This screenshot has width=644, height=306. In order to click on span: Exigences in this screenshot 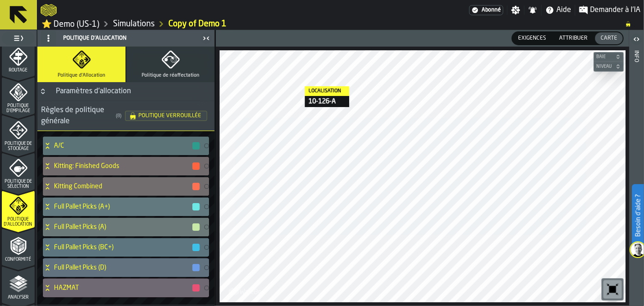, I will do `click(532, 38)`.